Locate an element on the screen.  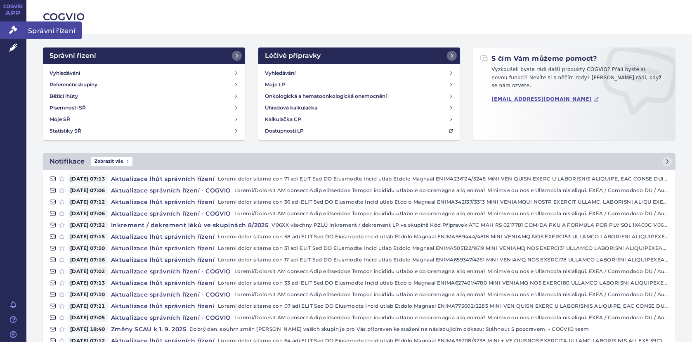
a: Kalkulačka CP is located at coordinates (359, 119).